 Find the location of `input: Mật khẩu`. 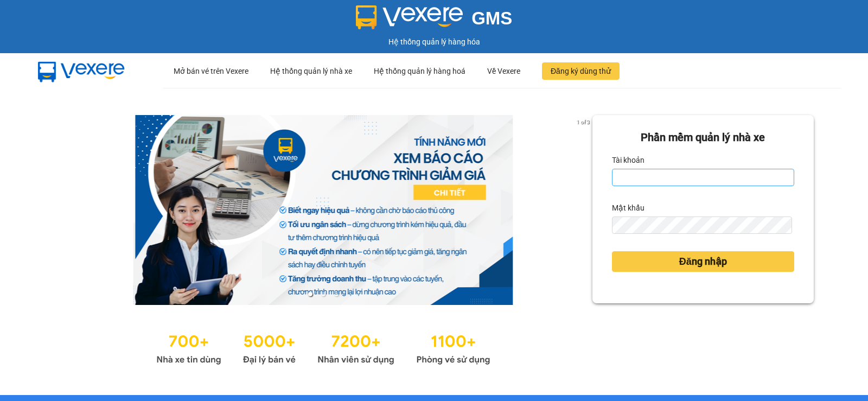

input: Mật khẩu is located at coordinates (702, 225).